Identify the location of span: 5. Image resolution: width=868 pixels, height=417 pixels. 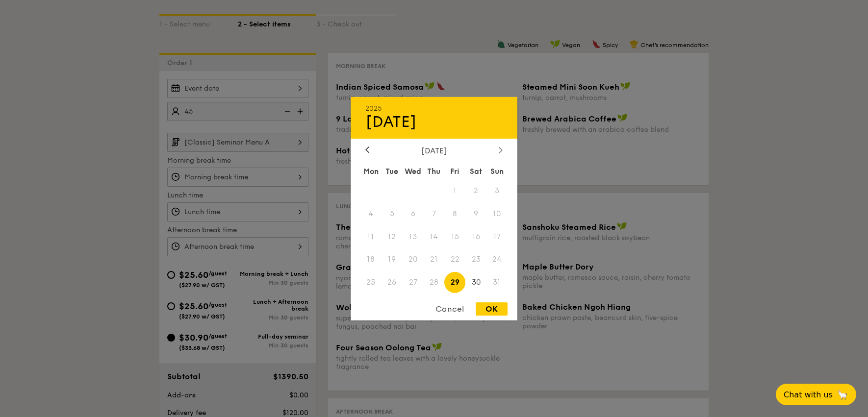
(392, 213).